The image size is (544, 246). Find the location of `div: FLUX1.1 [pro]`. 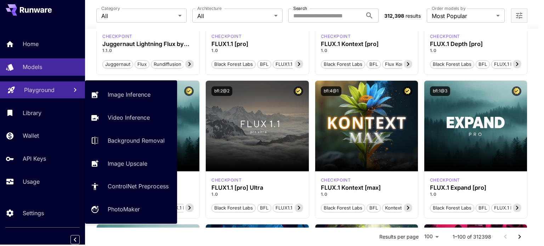

div: FLUX1.1 [pro] is located at coordinates (257, 44).